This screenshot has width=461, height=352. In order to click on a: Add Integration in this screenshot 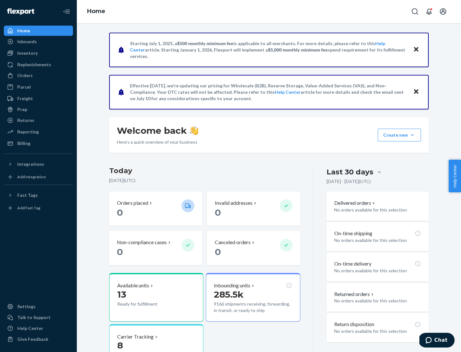, I will do `click(38, 177)`.